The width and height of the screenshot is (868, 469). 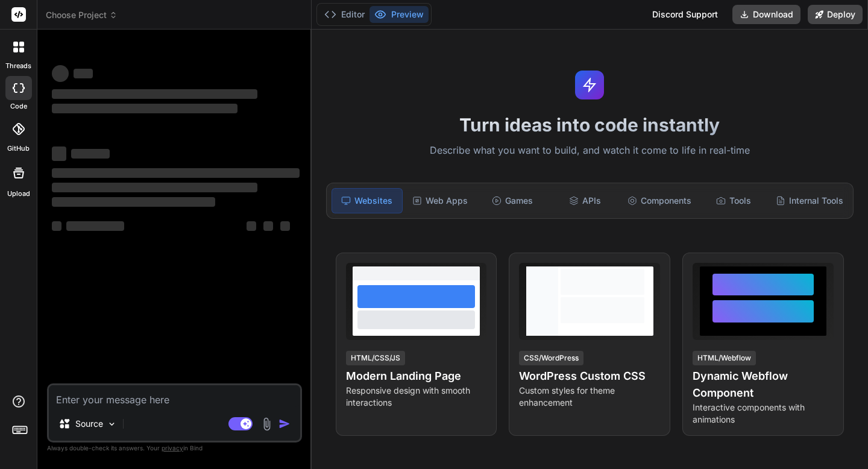 What do you see at coordinates (551, 358) in the screenshot?
I see `div: CSS/WordPress` at bounding box center [551, 358].